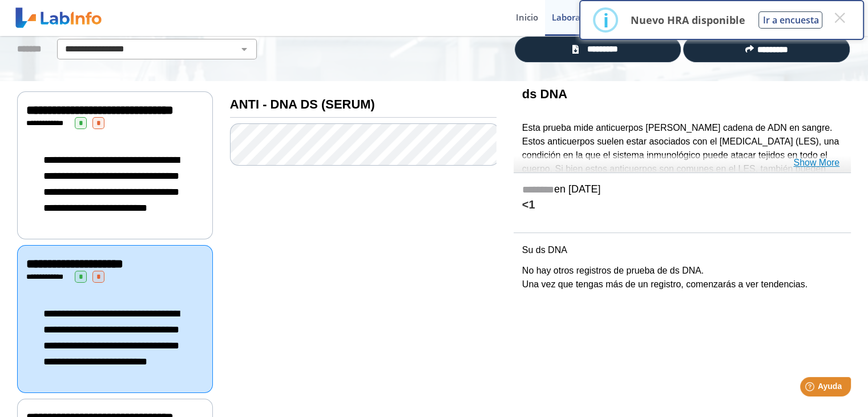 The width and height of the screenshot is (868, 417). What do you see at coordinates (790, 20) in the screenshot?
I see `button: Ir a encuesta` at bounding box center [790, 20].